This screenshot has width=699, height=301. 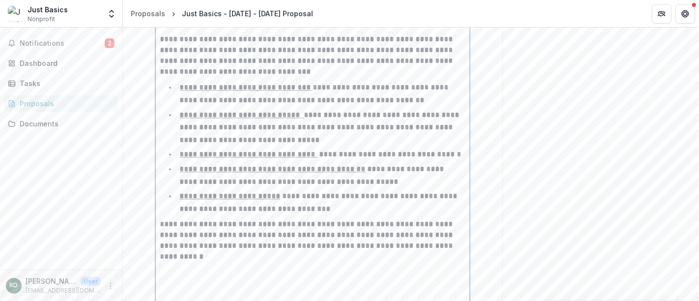 What do you see at coordinates (14, 285) in the screenshot?
I see `div: Rick DeAngelis` at bounding box center [14, 285].